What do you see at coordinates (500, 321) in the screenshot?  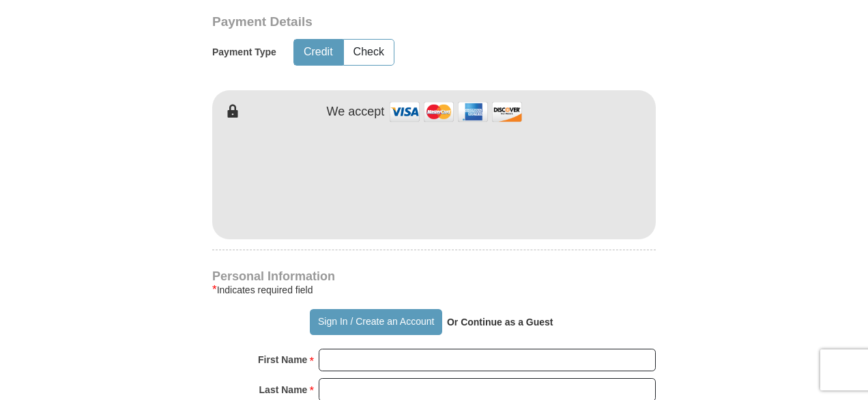 I see `strong: Or Continue as a Guest` at bounding box center [500, 321].